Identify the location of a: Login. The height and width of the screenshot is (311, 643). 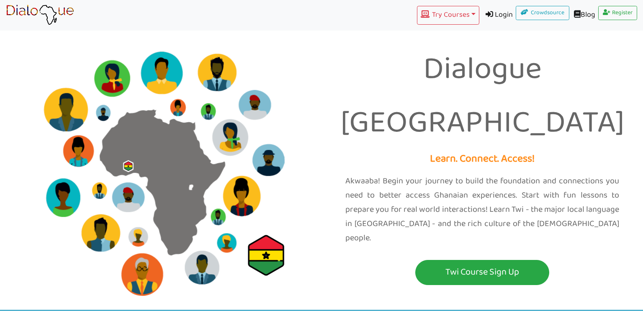
(498, 15).